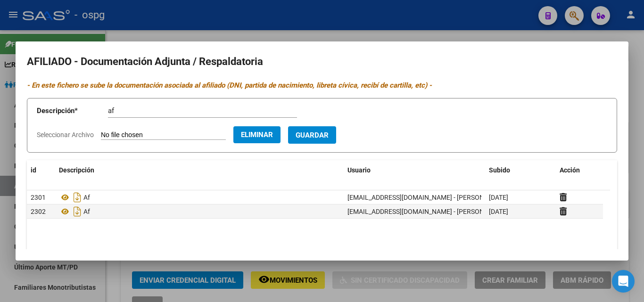 This screenshot has width=644, height=302. I want to click on span: Acción, so click(569, 170).